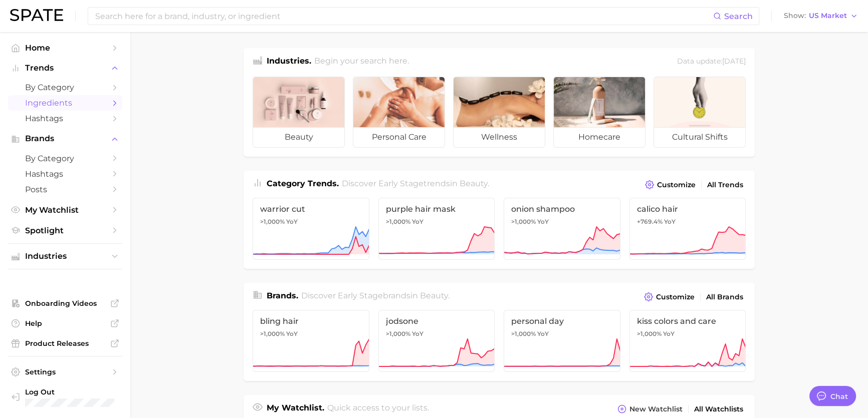 This screenshot has height=418, width=868. What do you see at coordinates (725, 185) in the screenshot?
I see `span: All Trends` at bounding box center [725, 185].